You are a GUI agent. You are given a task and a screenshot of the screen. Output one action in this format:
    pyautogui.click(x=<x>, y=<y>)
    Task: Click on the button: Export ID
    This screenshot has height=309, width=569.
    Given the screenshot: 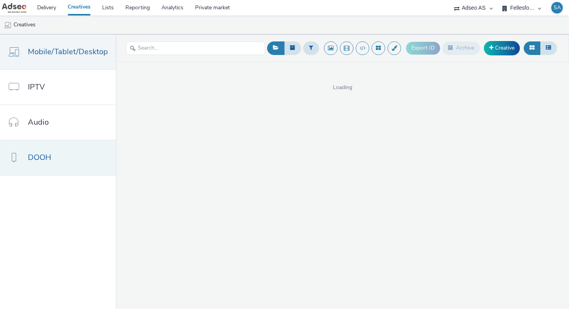 What is the action you would take?
    pyautogui.click(x=423, y=48)
    